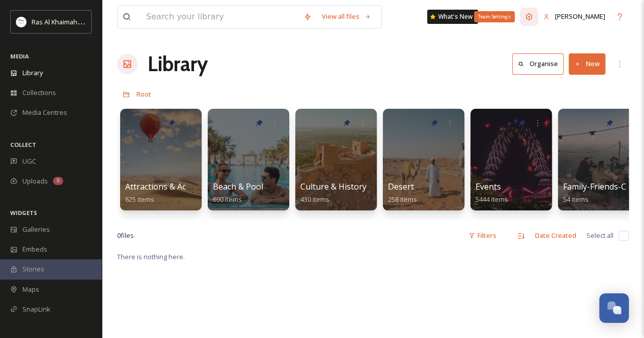 Image resolution: width=644 pixels, height=338 pixels. I want to click on span: Root, so click(143, 94).